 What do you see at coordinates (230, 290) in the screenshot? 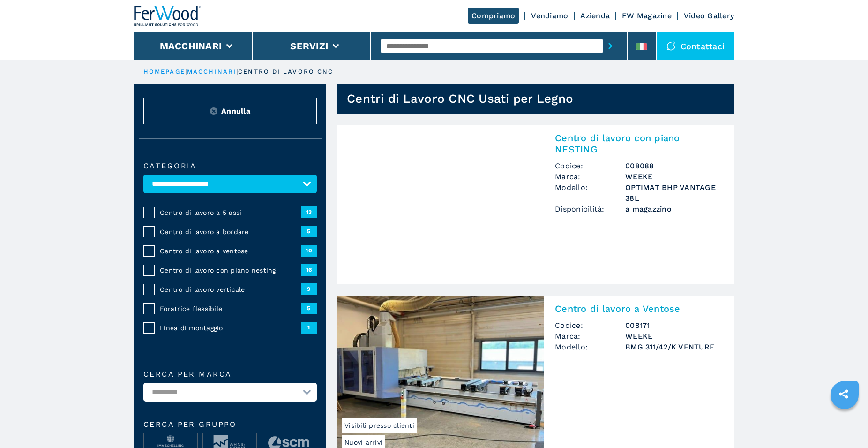
I see `span: Centro di lavoro verticale` at bounding box center [230, 290].